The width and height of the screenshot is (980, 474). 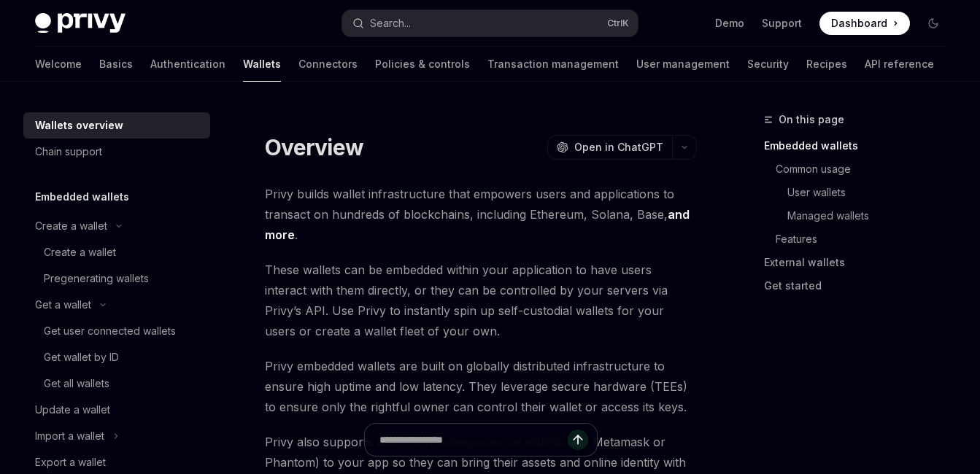 I want to click on img: dark logo, so click(x=80, y=23).